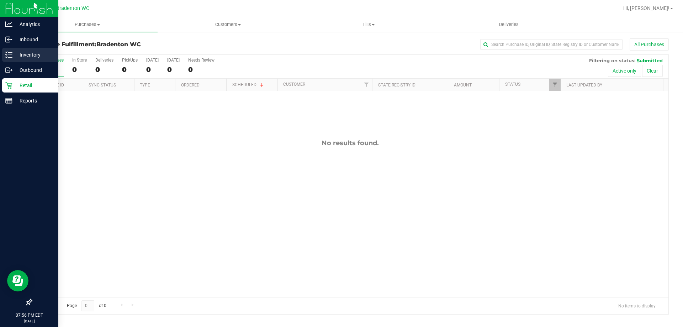  Describe the element at coordinates (228, 25) in the screenshot. I see `a: Customers` at that location.